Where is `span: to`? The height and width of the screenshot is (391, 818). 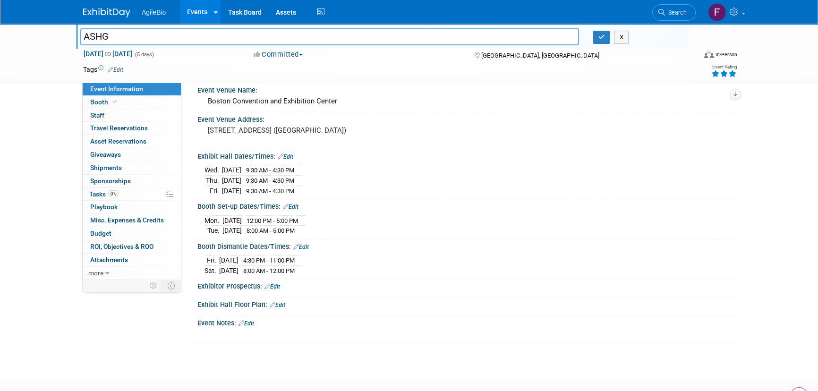 span: to is located at coordinates (108, 54).